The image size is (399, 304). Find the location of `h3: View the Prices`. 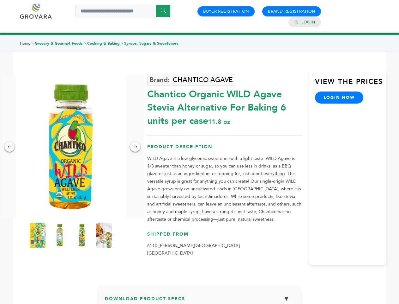

h3: View the Prices is located at coordinates (351, 84).